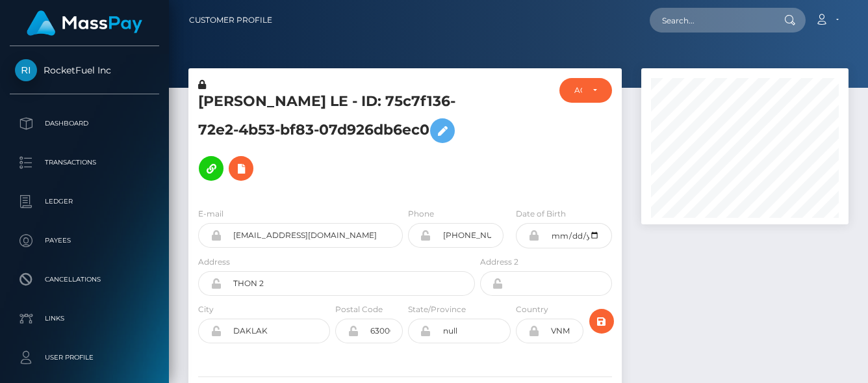 Image resolution: width=868 pixels, height=383 pixels. What do you see at coordinates (84, 163) in the screenshot?
I see `p: Transactions` at bounding box center [84, 163].